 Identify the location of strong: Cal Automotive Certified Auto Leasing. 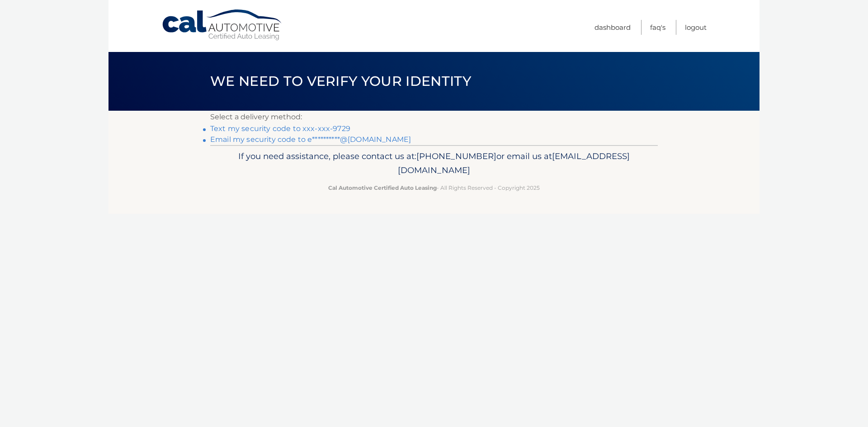
(382, 188).